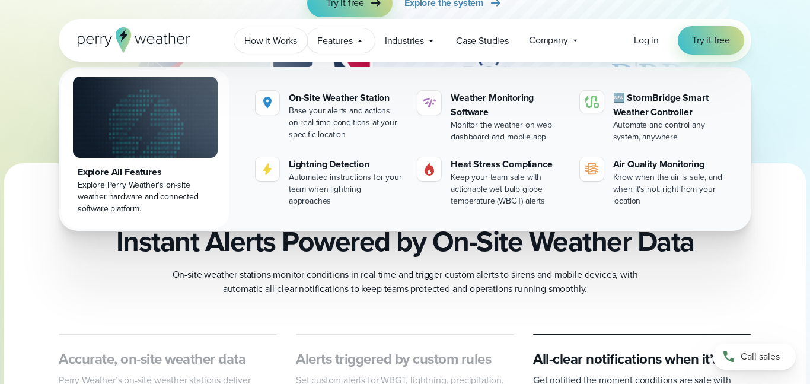 This screenshot has height=384, width=810. I want to click on h3: Accurate, on-site weather data, so click(168, 359).